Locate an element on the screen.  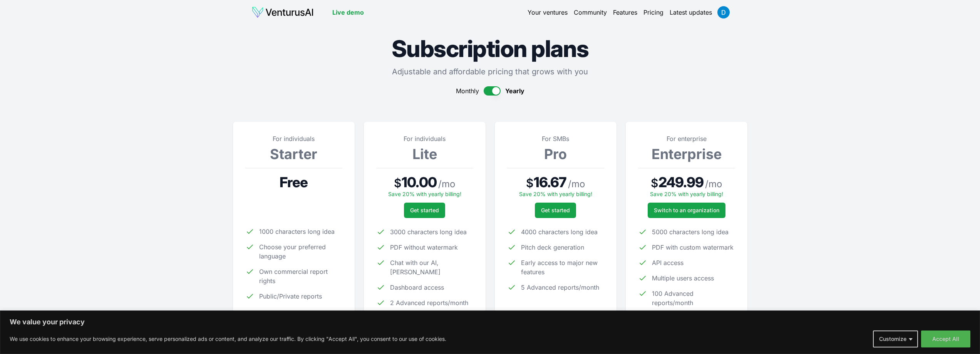
span: Dashboard access is located at coordinates (417, 288).